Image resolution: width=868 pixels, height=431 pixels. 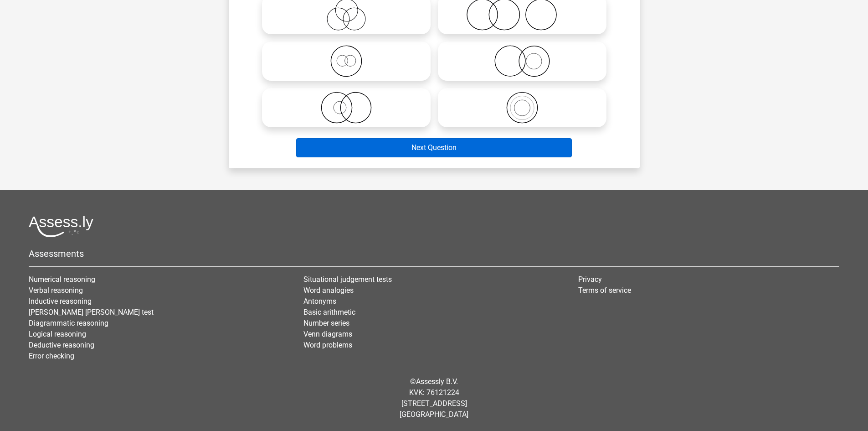 What do you see at coordinates (434, 148) in the screenshot?
I see `button: Next Question` at bounding box center [434, 148].